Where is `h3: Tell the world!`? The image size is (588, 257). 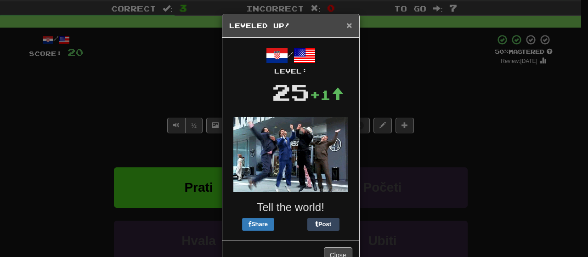 h3: Tell the world! is located at coordinates (291, 207).